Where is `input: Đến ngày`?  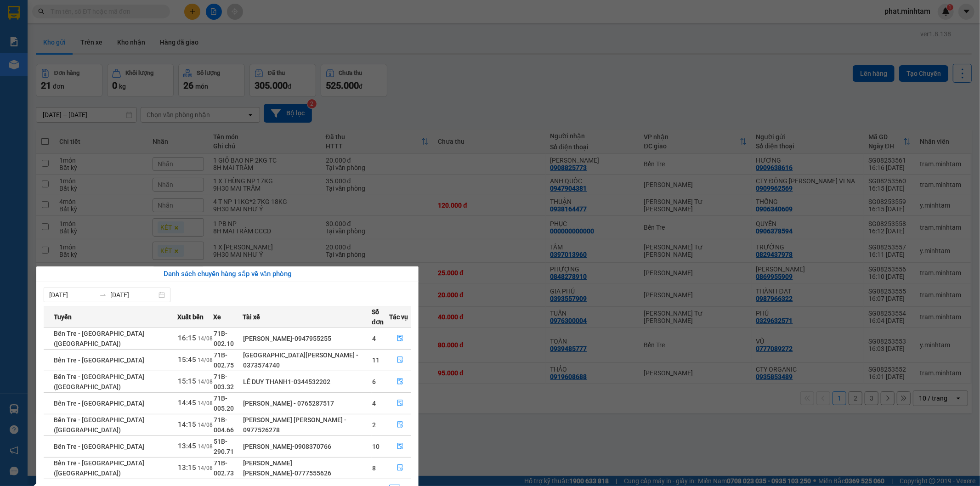 input: Đến ngày is located at coordinates (133, 295).